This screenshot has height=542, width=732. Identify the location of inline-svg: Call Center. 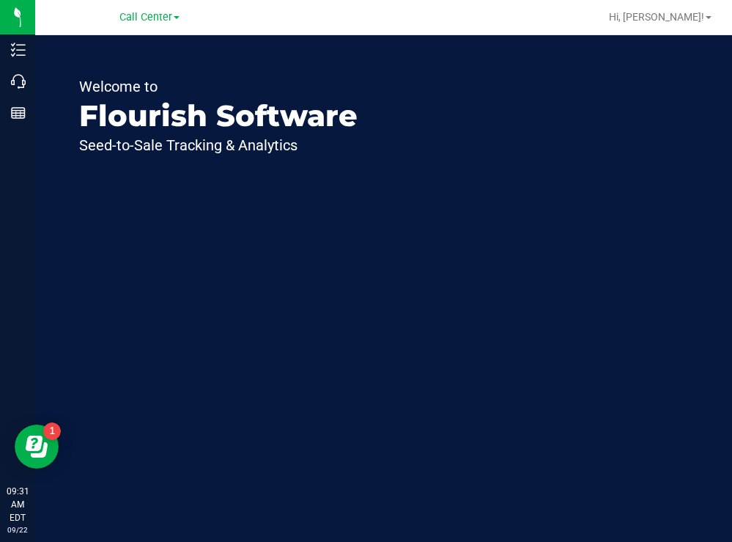
(18, 81).